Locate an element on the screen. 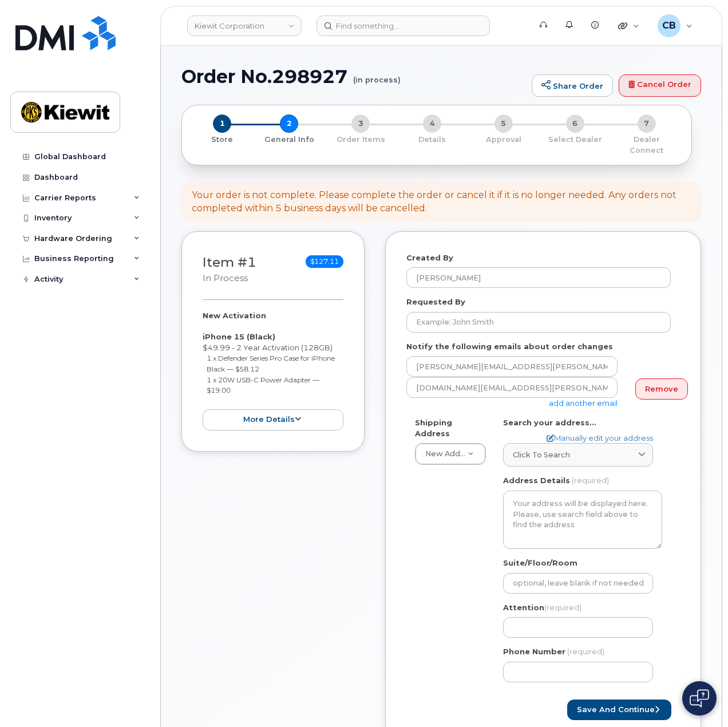 The height and width of the screenshot is (727, 728). p: Store is located at coordinates (222, 140).